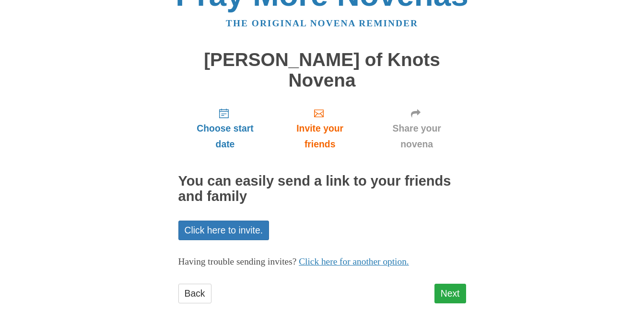  What do you see at coordinates (417, 128) in the screenshot?
I see `a: Share your novena` at bounding box center [417, 128].